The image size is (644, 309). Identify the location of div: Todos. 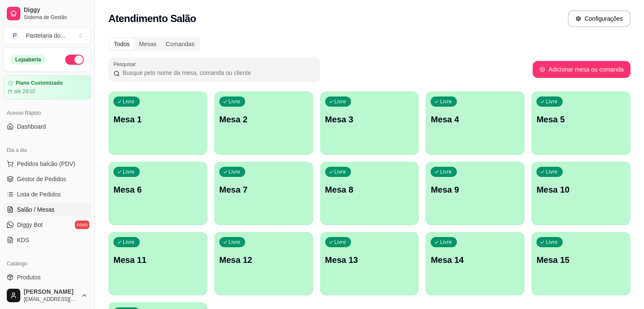
(121, 44).